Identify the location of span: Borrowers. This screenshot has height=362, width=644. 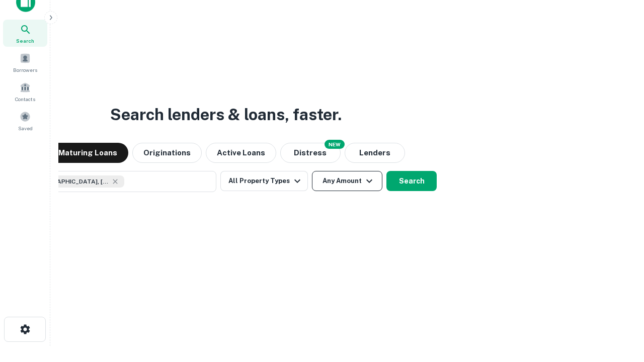
(25, 70).